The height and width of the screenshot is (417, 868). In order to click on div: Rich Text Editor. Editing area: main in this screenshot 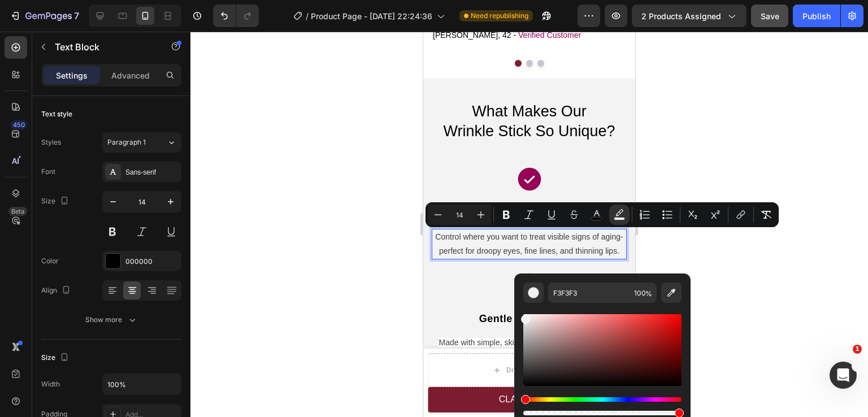, I will do `click(105, 213)`.